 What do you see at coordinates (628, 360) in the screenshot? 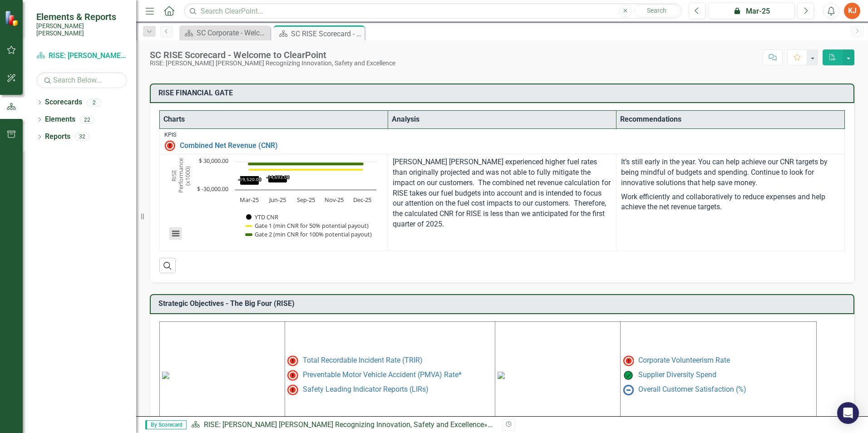
I see `img: Below MIN Target` at bounding box center [628, 360].